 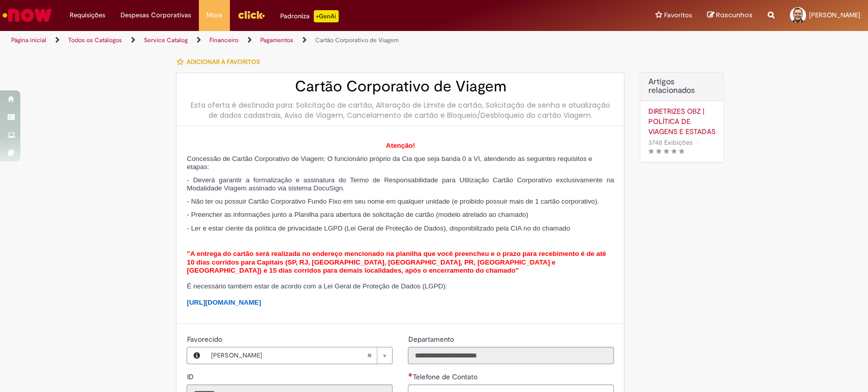 What do you see at coordinates (197, 356) in the screenshot?
I see `button: Favorecido, Visualizar este registro Dario Ubaldino de Souza` at bounding box center [197, 356].